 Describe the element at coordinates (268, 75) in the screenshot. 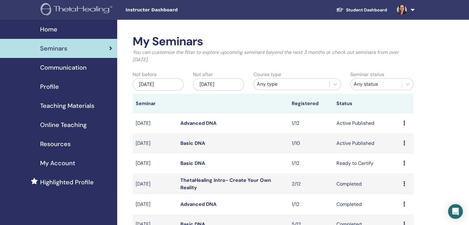

I see `label: Course type` at that location.